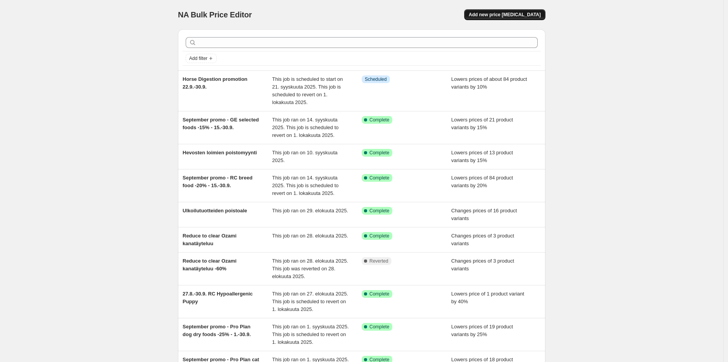  Describe the element at coordinates (490, 83) in the screenshot. I see `span: Lowers prices of about 84 product variants by 10%` at that location.